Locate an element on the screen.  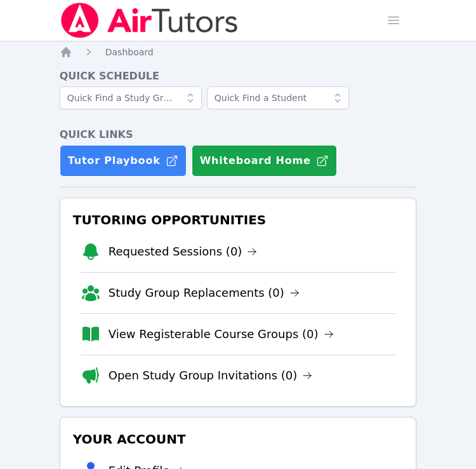
h4: Quick Schedule is located at coordinates (238, 76).